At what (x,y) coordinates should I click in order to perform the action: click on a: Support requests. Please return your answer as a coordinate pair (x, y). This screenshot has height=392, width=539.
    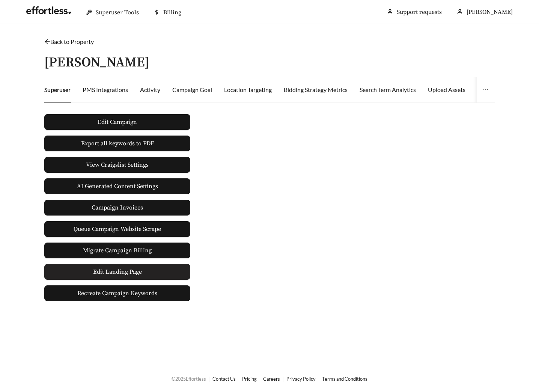
    Looking at the image, I should click on (419, 12).